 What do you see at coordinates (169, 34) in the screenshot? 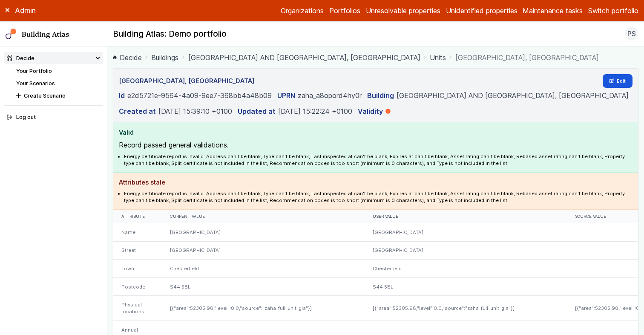
I see `h2: Building Atlas: Demo portfolio` at bounding box center [169, 34].